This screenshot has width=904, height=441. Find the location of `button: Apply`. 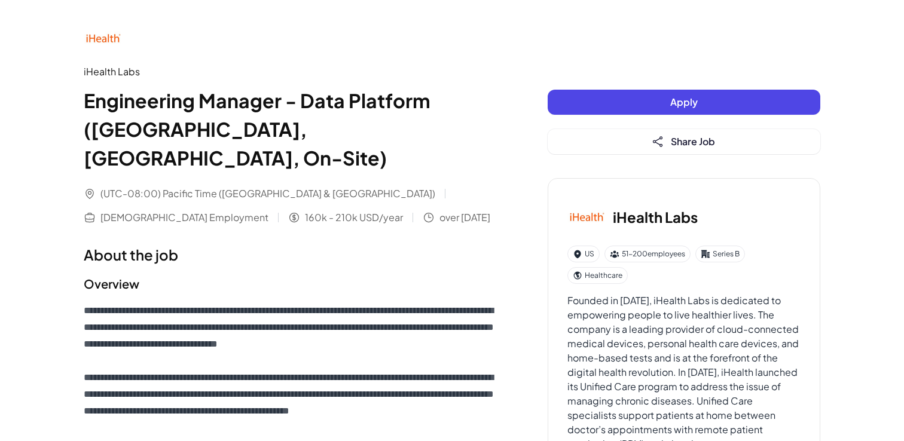

button: Apply is located at coordinates (684, 102).